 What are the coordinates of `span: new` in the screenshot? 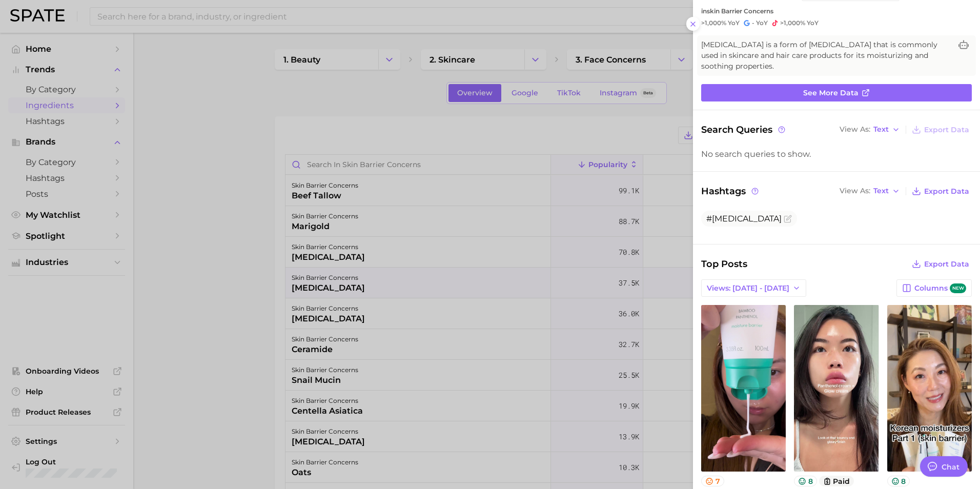 It's located at (958, 288).